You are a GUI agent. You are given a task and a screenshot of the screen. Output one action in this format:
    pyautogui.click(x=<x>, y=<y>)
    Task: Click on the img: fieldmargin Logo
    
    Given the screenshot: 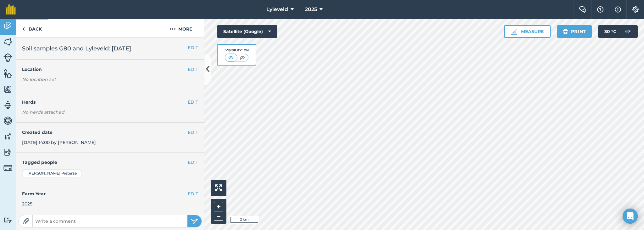 What is the action you would take?
    pyautogui.click(x=11, y=9)
    